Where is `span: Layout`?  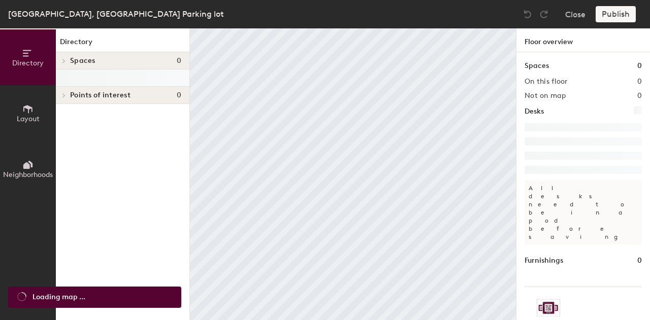
span: Layout is located at coordinates (28, 119).